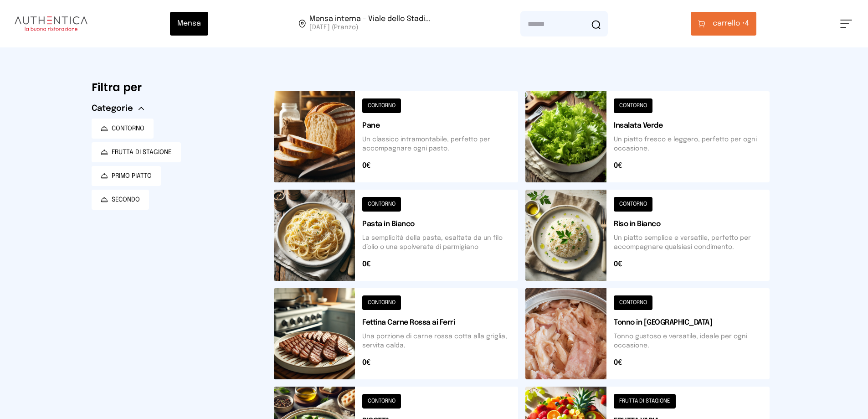  I want to click on span: PRIMO PIATTO, so click(132, 176).